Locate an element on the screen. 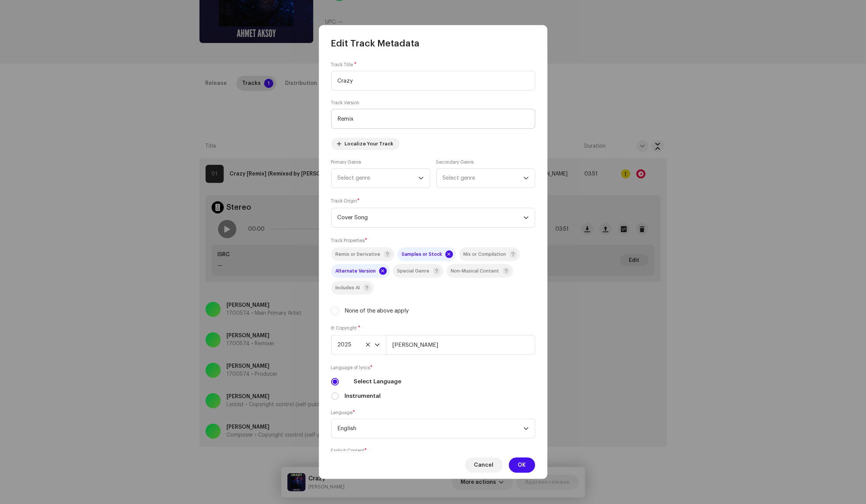 This screenshot has width=866, height=504. span: 2025 is located at coordinates (356, 345).